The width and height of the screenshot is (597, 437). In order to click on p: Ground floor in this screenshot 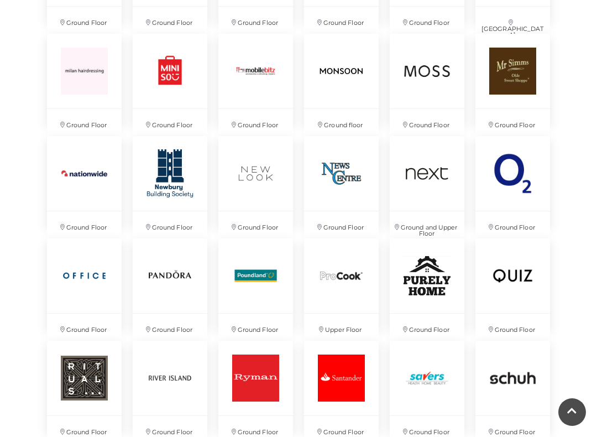, I will do `click(341, 122)`.